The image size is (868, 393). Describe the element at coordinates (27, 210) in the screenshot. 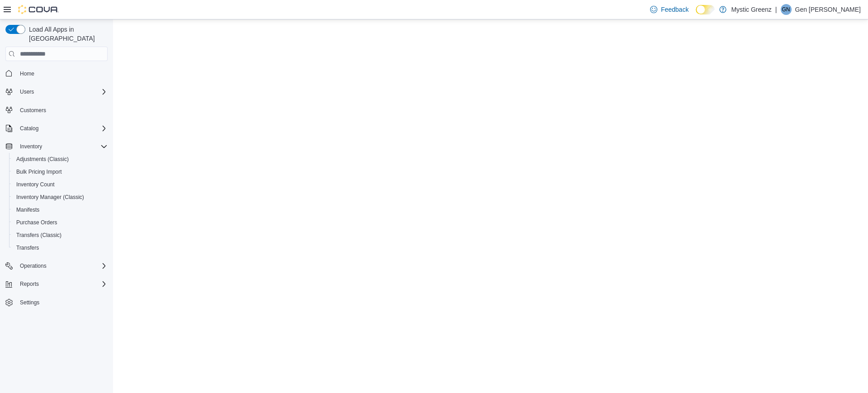

I see `a: Manifests` at that location.